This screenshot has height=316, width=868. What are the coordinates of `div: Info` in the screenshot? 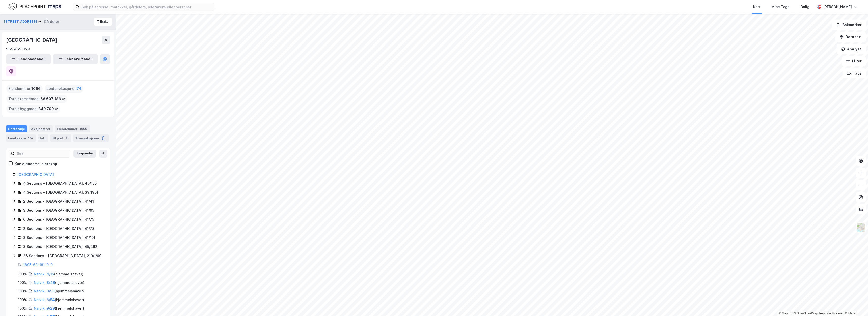 It's located at (43, 138).